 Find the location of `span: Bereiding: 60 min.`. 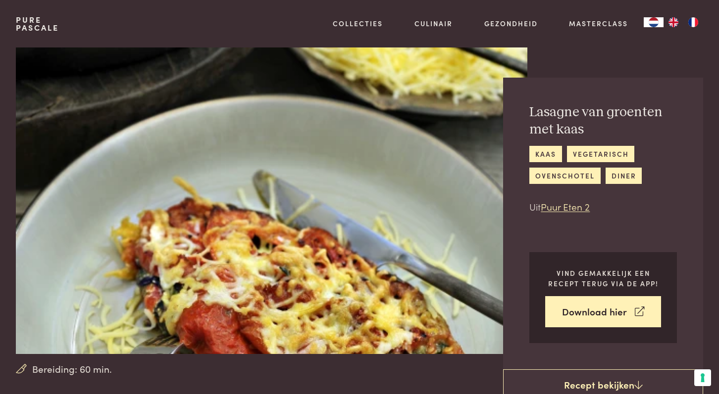

span: Bereiding: 60 min. is located at coordinates (72, 369).